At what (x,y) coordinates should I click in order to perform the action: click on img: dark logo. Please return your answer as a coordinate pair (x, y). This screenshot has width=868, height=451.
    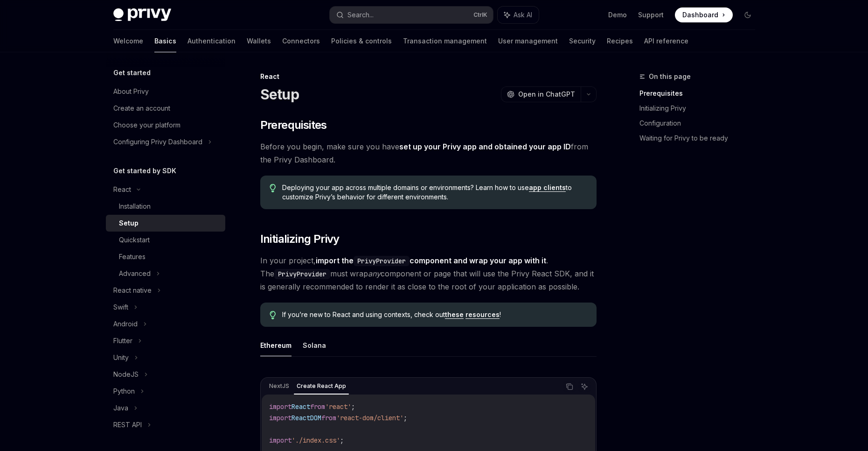
    Looking at the image, I should click on (142, 15).